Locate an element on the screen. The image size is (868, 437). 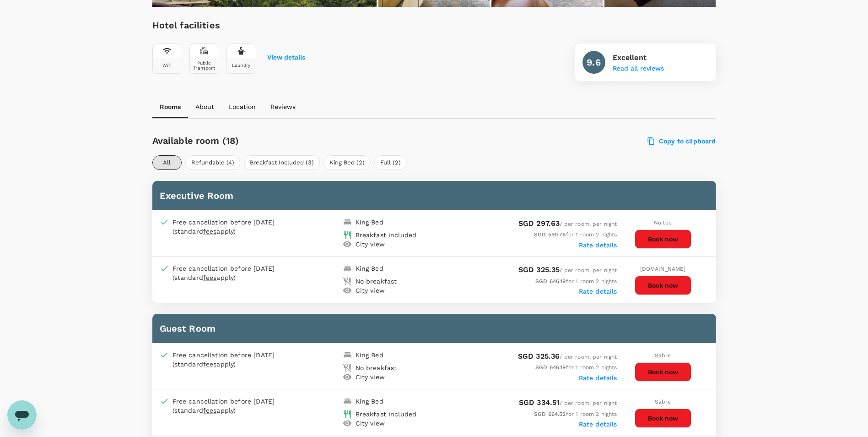
span: SGD 325.35 is located at coordinates (539, 269).